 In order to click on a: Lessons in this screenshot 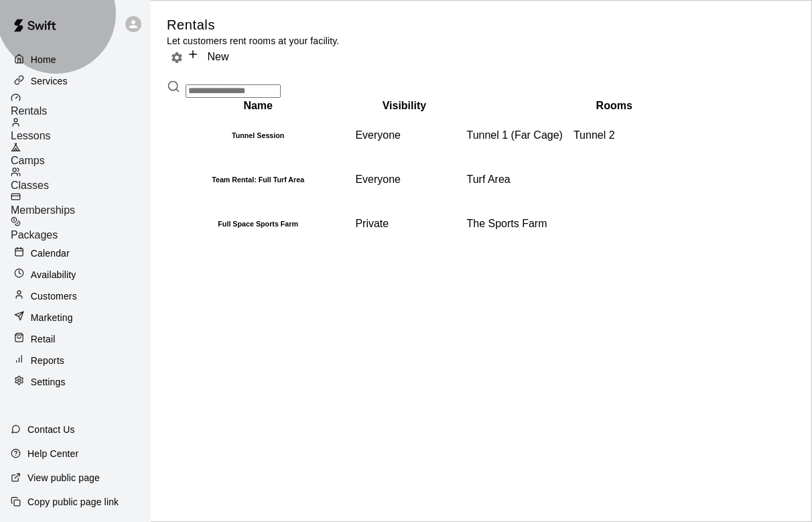, I will do `click(80, 129)`.